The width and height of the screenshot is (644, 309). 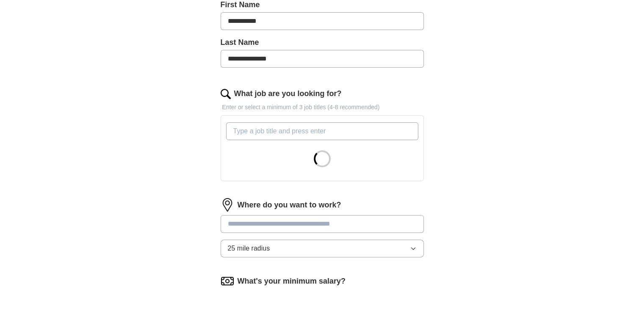 What do you see at coordinates (249, 249) in the screenshot?
I see `span: 25 mile radius` at bounding box center [249, 249].